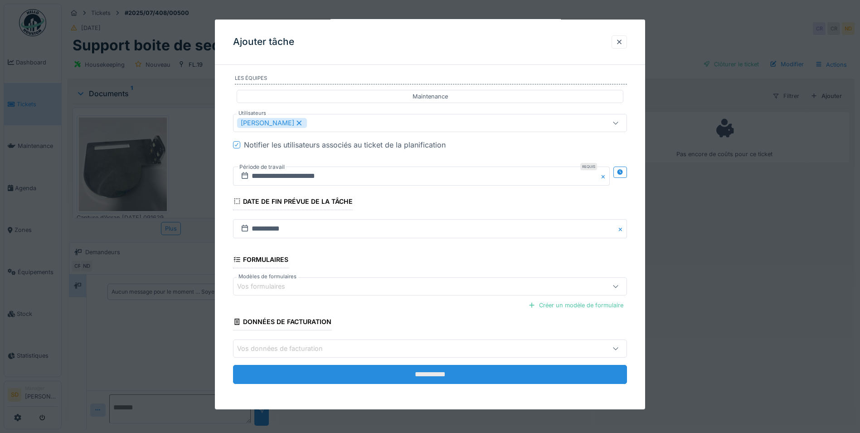 The width and height of the screenshot is (860, 433). What do you see at coordinates (293, 202) in the screenshot?
I see `div: Date de fin prévue de la tâche` at bounding box center [293, 202].